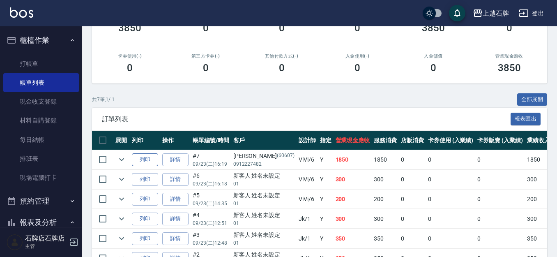 This screenshot has width=557, height=257. Describe the element at coordinates (211, 223) in the screenshot. I see `p: 09/23 (二) 12:51` at that location.